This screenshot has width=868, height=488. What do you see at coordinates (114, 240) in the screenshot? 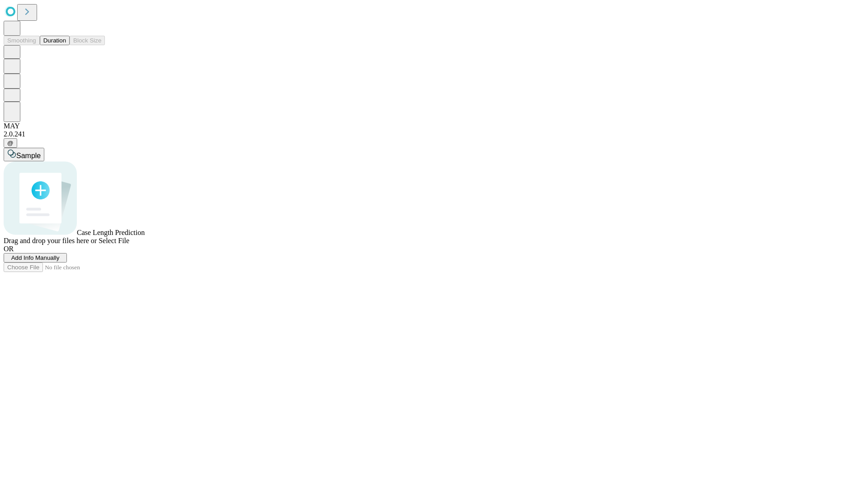
I see `span: Select File` at bounding box center [114, 240].